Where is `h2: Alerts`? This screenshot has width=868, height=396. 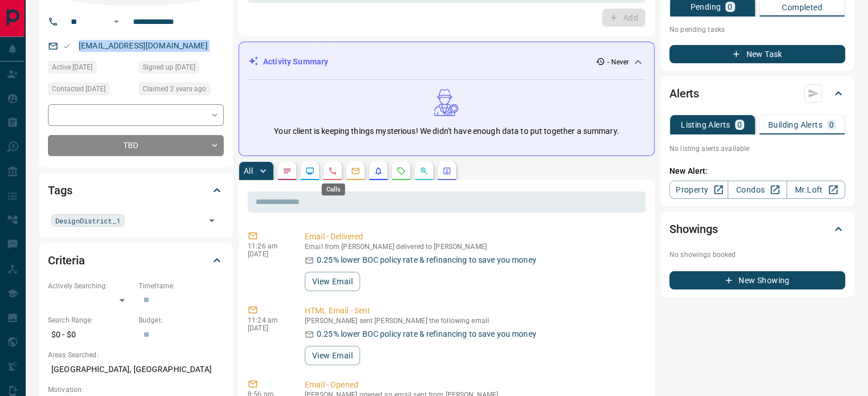 h2: Alerts is located at coordinates (684, 93).